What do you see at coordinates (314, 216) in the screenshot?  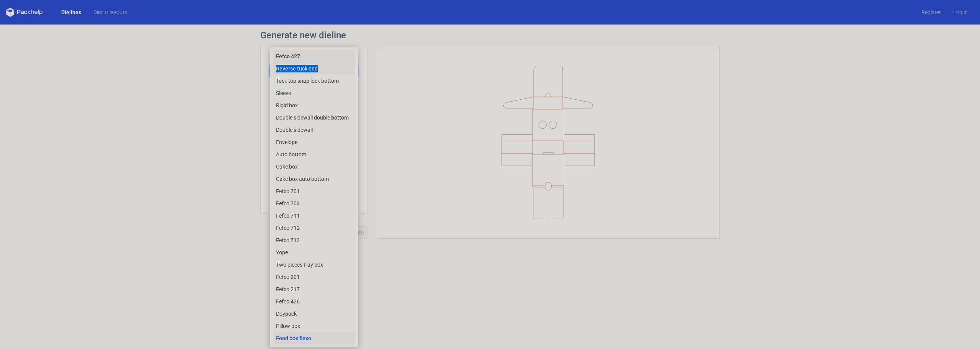 I see `div: Fefco 711` at bounding box center [314, 216].